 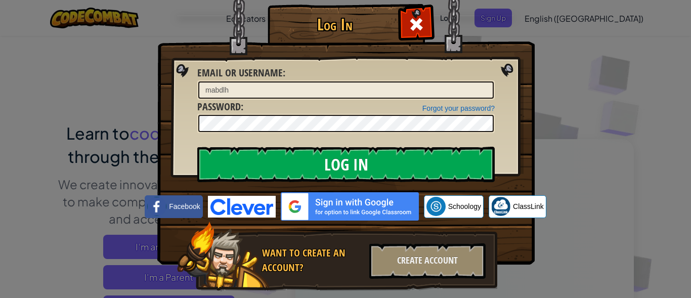 What do you see at coordinates (459, 108) in the screenshot?
I see `a: Forgot your password?` at bounding box center [459, 108].